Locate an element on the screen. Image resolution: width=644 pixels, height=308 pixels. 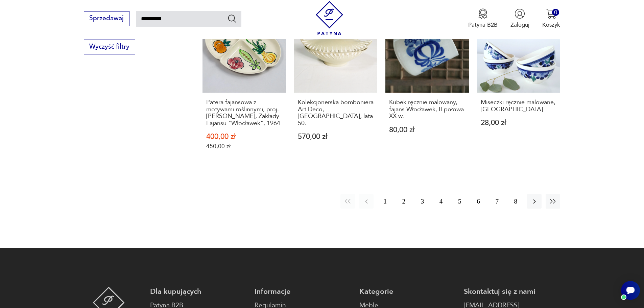
p: Informacje is located at coordinates (302, 291).